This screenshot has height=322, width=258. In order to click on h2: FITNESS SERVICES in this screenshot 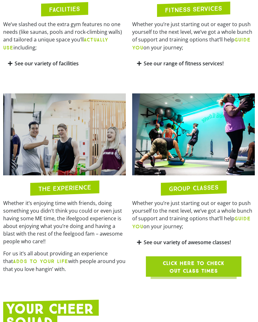, I will do `click(194, 9)`.